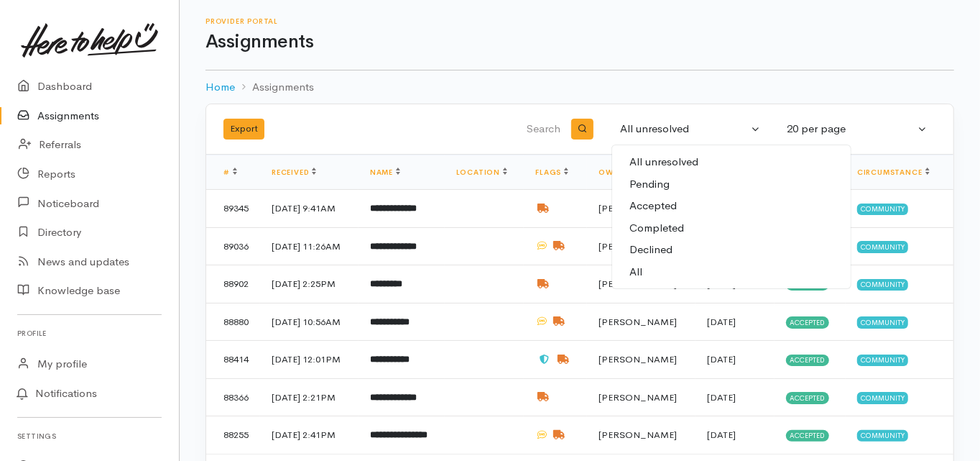 This screenshot has height=461, width=980. I want to click on button: Export, so click(243, 129).